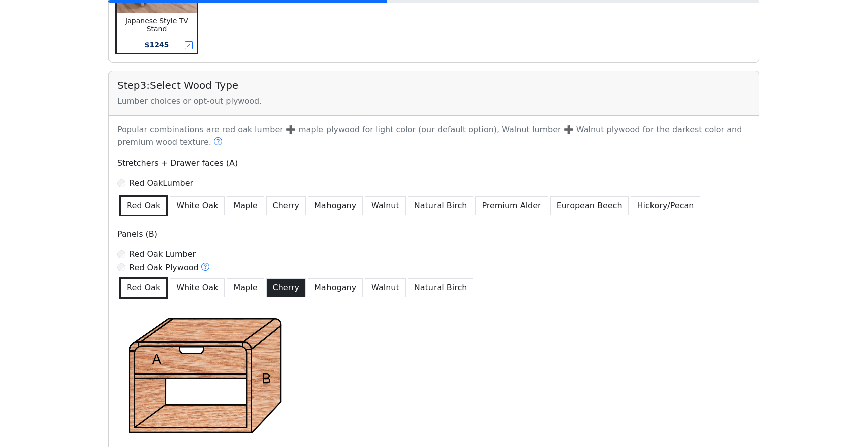 This screenshot has width=868, height=447. What do you see at coordinates (177, 163) in the screenshot?
I see `span: Stretchers + Drawer faces (A)` at bounding box center [177, 163].